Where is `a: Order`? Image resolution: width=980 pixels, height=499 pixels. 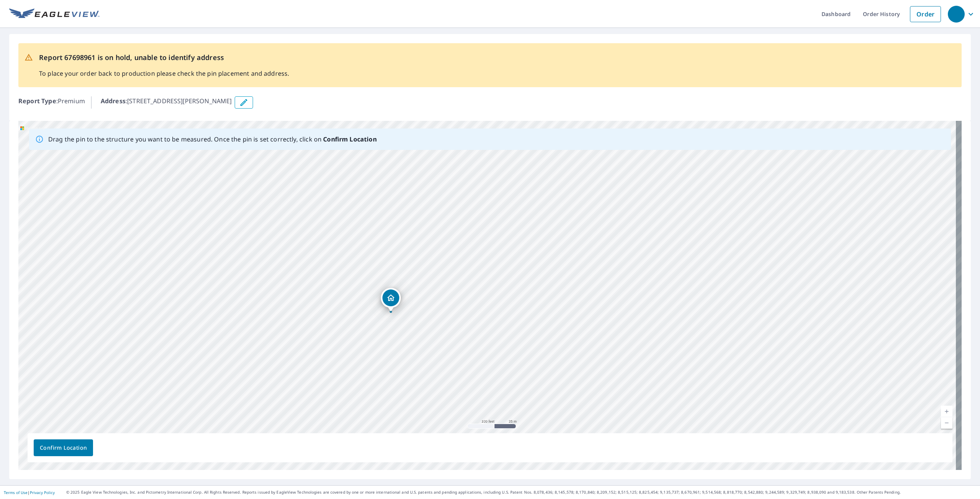
a: Order is located at coordinates (925, 14).